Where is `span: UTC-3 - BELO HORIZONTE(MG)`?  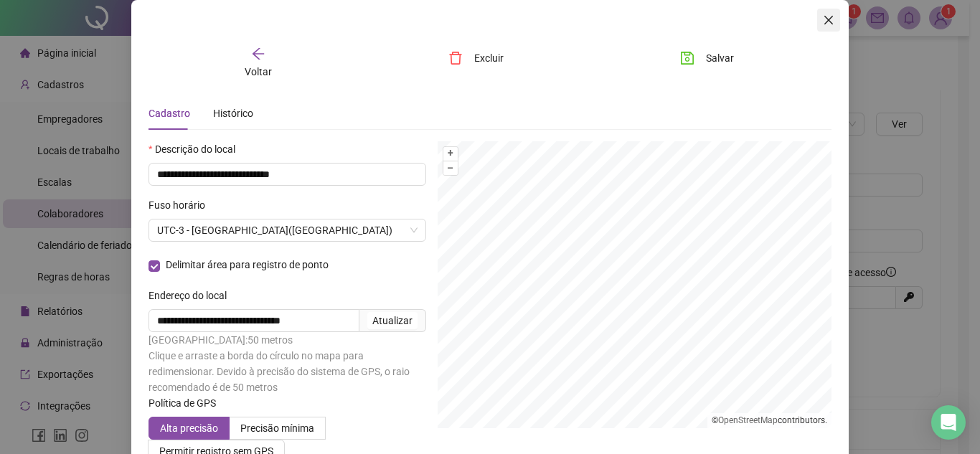 span: UTC-3 - BELO HORIZONTE(MG) is located at coordinates (287, 230).